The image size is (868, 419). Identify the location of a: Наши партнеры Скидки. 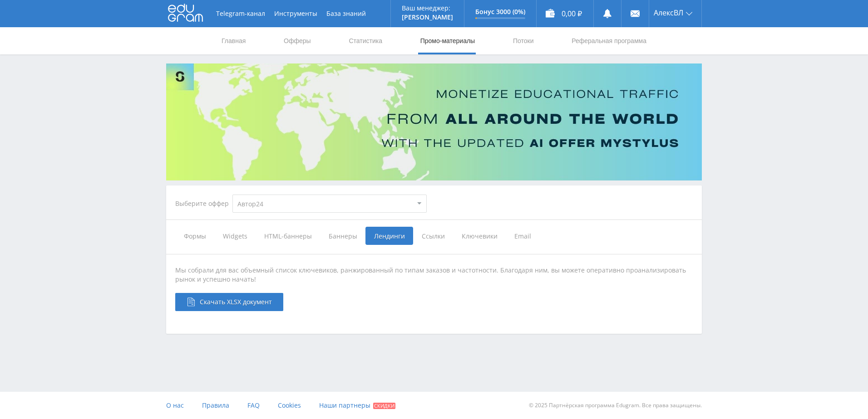
(357, 406).